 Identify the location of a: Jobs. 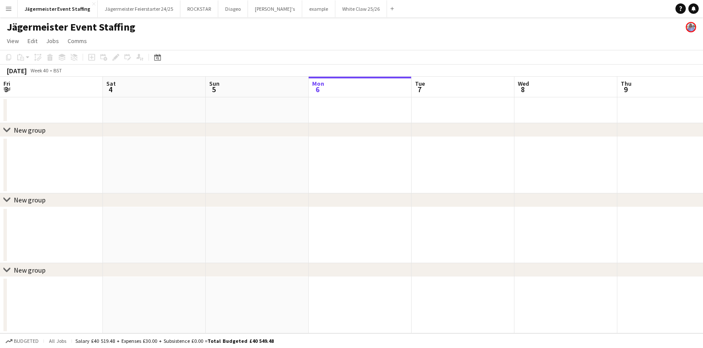
(53, 41).